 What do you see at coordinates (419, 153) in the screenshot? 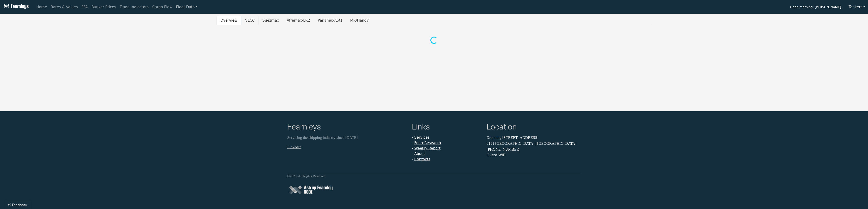
I see `a: About` at bounding box center [419, 153].